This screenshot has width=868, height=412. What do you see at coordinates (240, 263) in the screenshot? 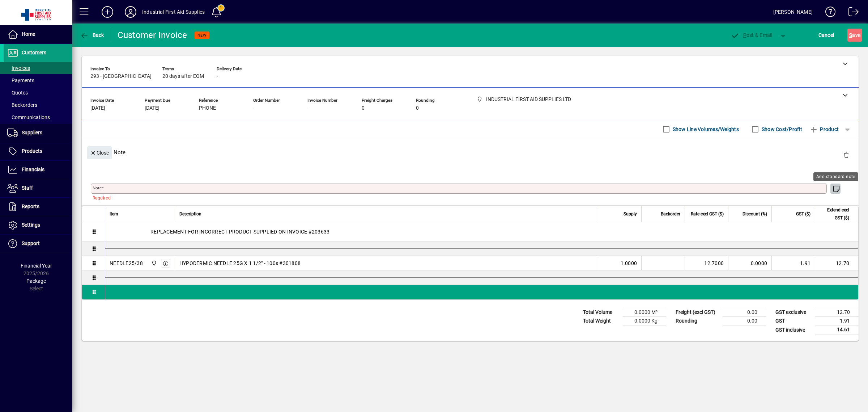
I see `span: HYPODERMIC NEEDLE 25G X 1 1/2" - 100s #301808` at bounding box center [240, 263].